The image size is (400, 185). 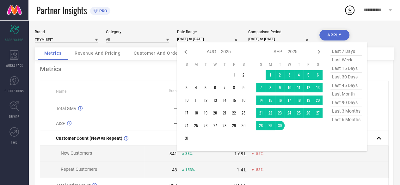 I want to click on td: Fri Sep 05 2025, so click(x=308, y=75).